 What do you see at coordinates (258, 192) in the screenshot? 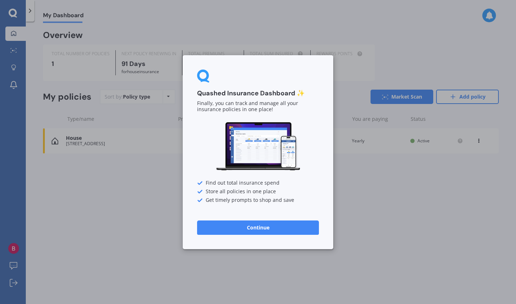
I see `div: Store all policies in one place` at bounding box center [258, 192].